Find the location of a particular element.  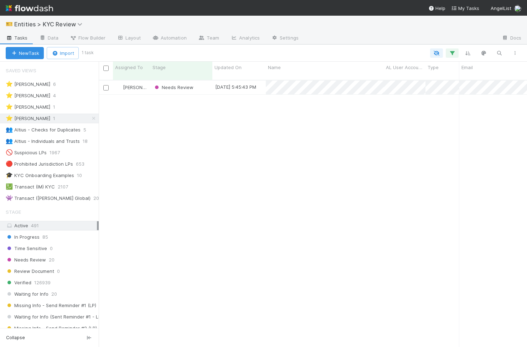

span: Time Sensitive is located at coordinates (26, 248).